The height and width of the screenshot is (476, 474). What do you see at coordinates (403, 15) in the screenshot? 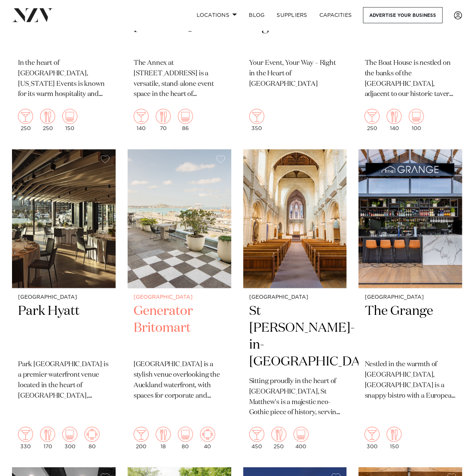
I see `a: Advertise your business` at bounding box center [403, 15].